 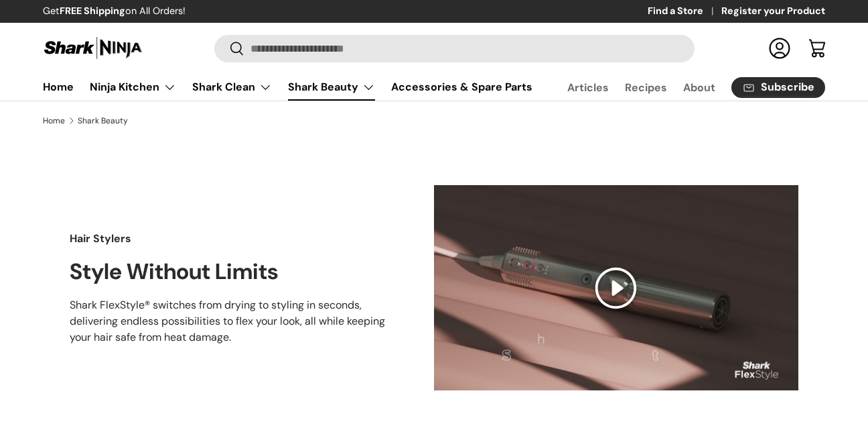 I want to click on a: Find a Store, so click(x=685, y=11).